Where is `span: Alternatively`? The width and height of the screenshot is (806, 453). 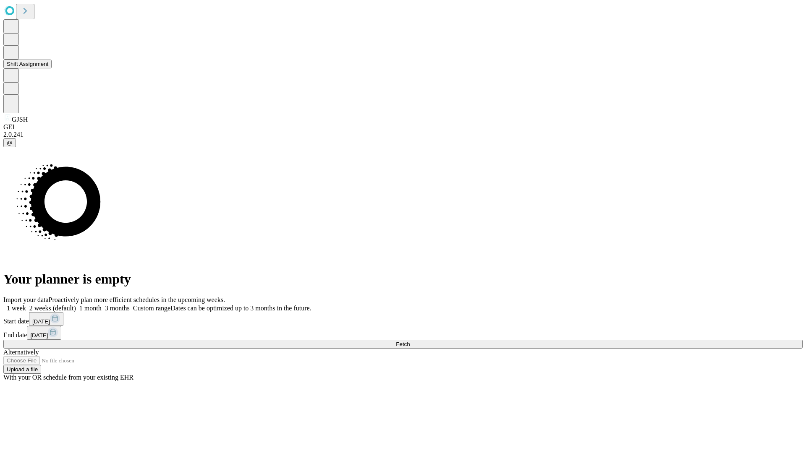
span: Alternatively is located at coordinates (21, 352).